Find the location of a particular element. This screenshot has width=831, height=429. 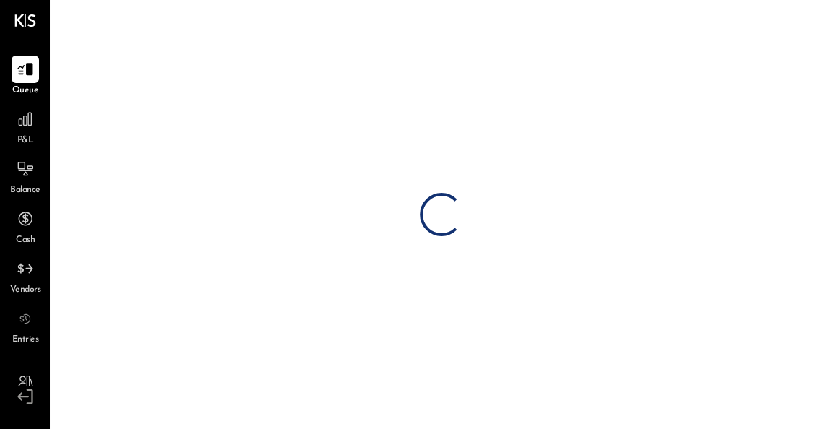

a: P&L is located at coordinates (25, 126).